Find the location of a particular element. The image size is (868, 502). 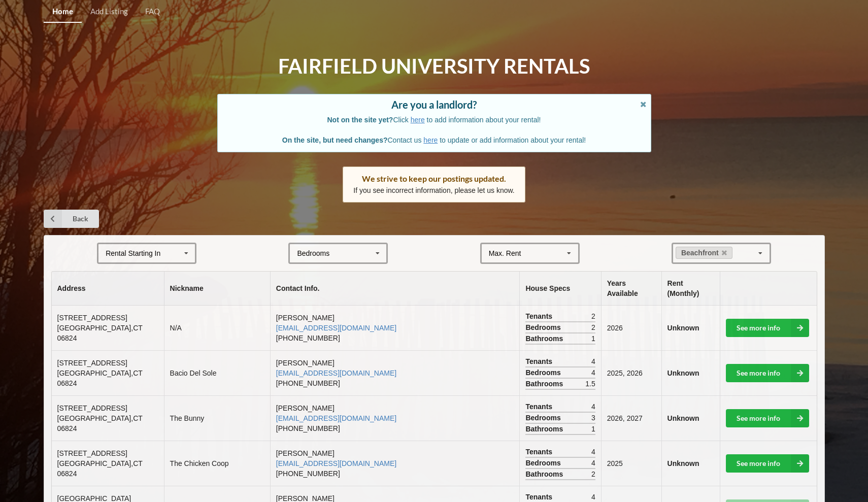

a: FAQ is located at coordinates (153, 12).